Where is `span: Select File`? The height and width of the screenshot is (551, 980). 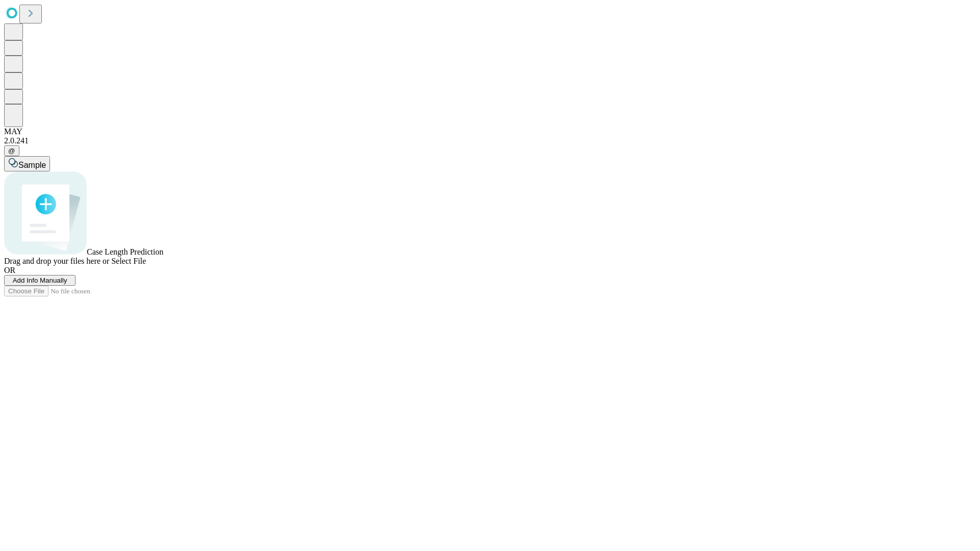
span: Select File is located at coordinates (128, 260).